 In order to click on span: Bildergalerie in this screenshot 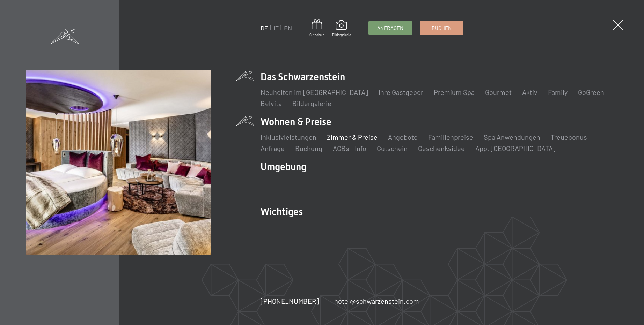, I will do `click(341, 34)`.